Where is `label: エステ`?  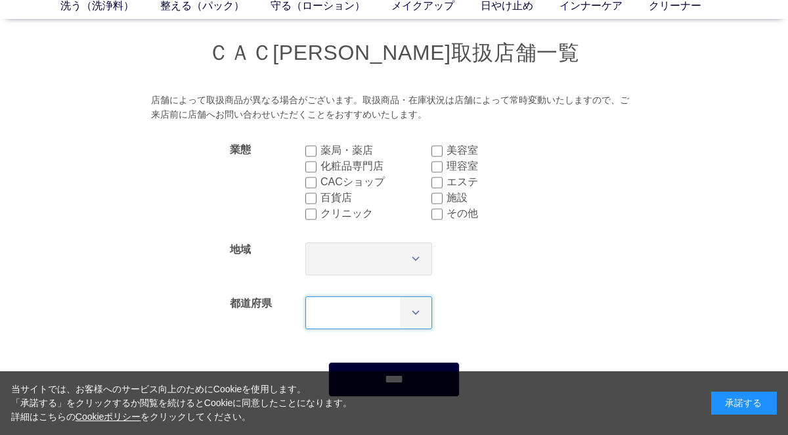 label: エステ is located at coordinates (502, 182).